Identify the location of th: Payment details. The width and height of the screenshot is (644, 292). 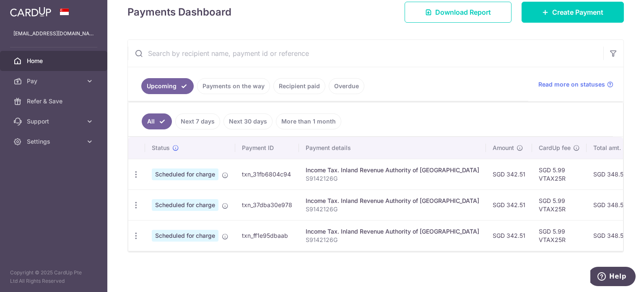
(393, 148).